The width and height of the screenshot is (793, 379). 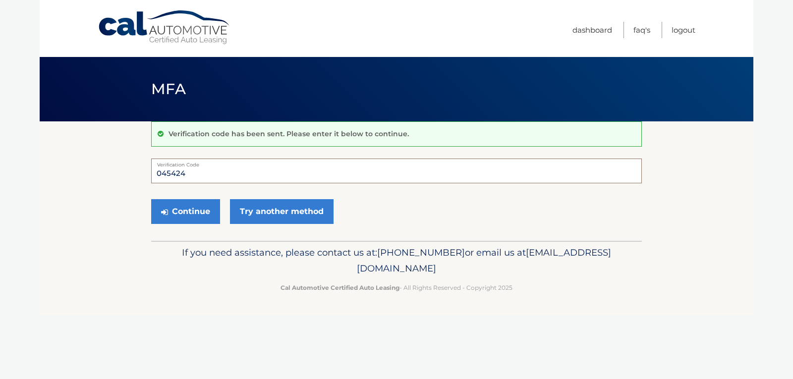 I want to click on strong: Cal Automotive Certified Auto Leasing, so click(x=340, y=287).